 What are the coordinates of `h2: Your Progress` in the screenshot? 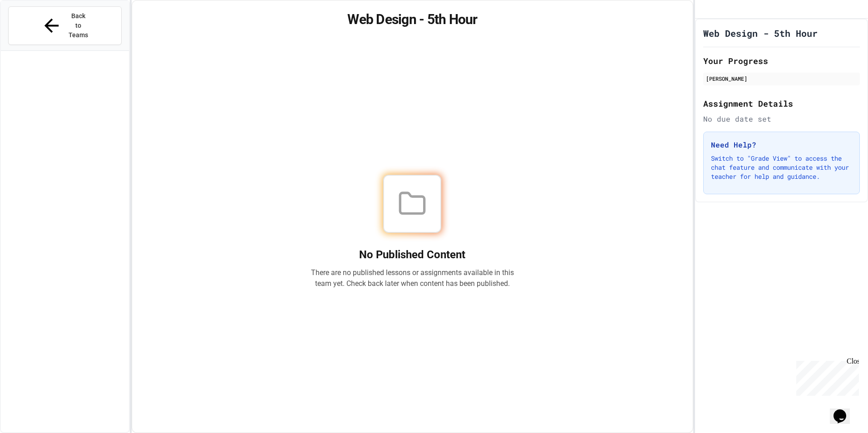 It's located at (781, 61).